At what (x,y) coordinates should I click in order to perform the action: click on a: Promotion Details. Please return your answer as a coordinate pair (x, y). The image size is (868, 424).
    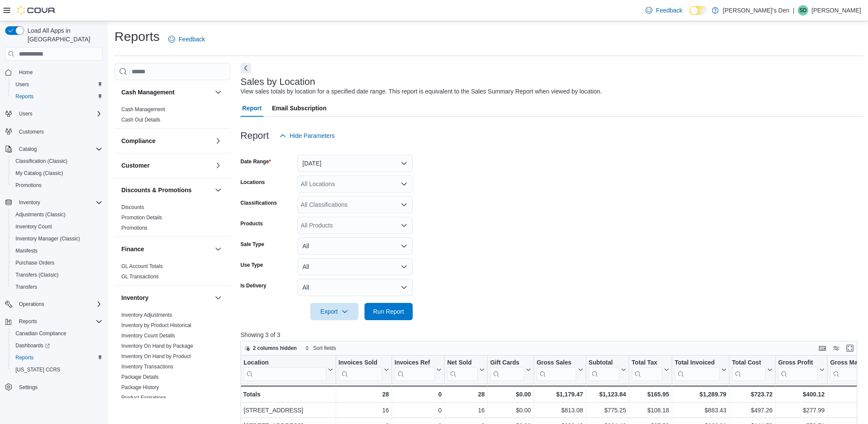
    Looking at the image, I should click on (141, 217).